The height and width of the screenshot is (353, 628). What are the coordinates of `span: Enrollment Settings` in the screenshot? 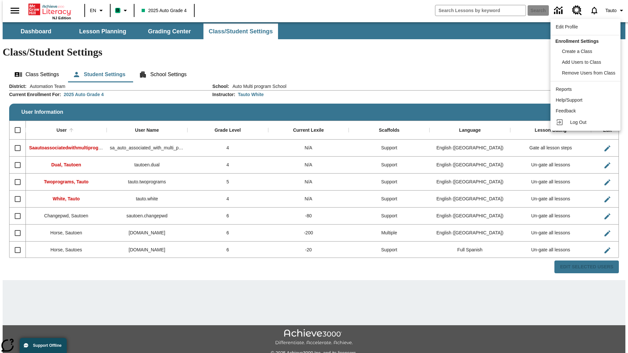 It's located at (577, 41).